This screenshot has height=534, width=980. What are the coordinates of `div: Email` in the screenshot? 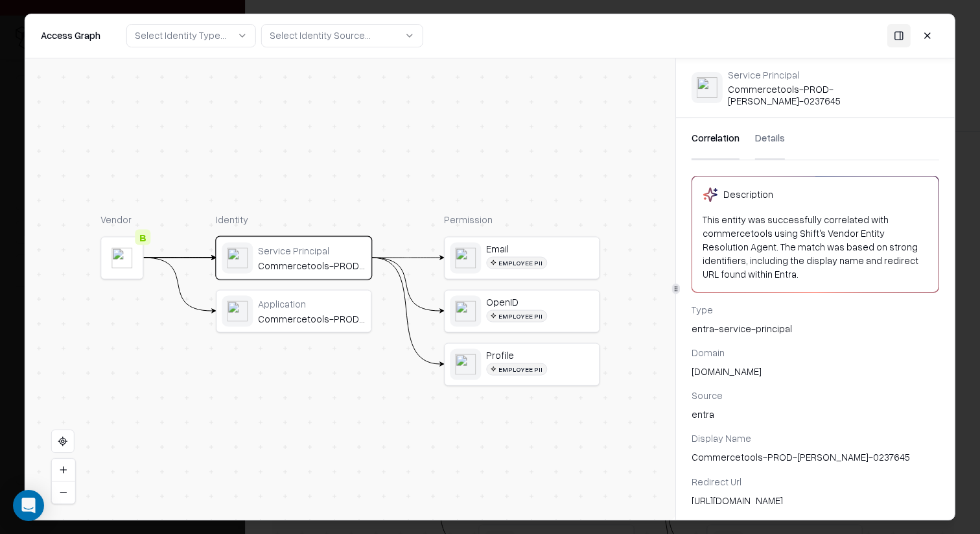 It's located at (540, 248).